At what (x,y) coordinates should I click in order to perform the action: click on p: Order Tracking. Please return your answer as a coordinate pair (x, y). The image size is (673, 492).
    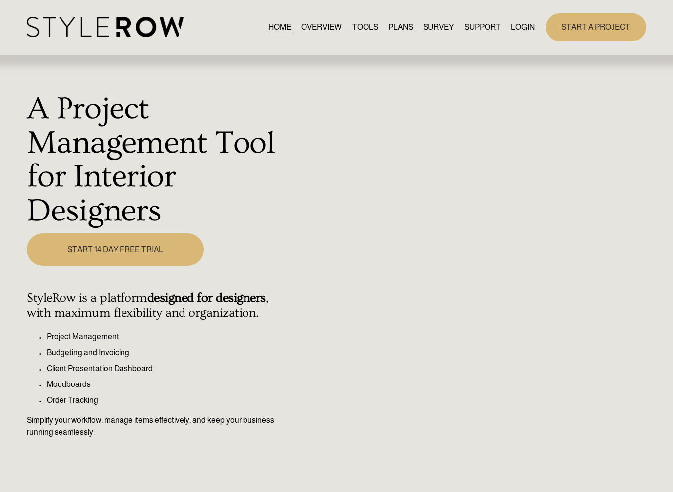
    Looking at the image, I should click on (164, 401).